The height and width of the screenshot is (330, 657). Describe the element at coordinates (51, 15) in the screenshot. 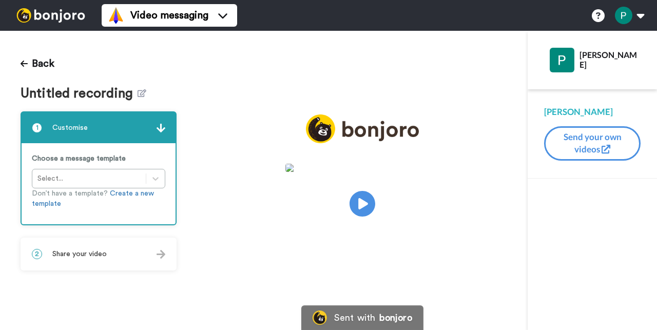

I see `img: bj-logo-header-white.svg` at that location.